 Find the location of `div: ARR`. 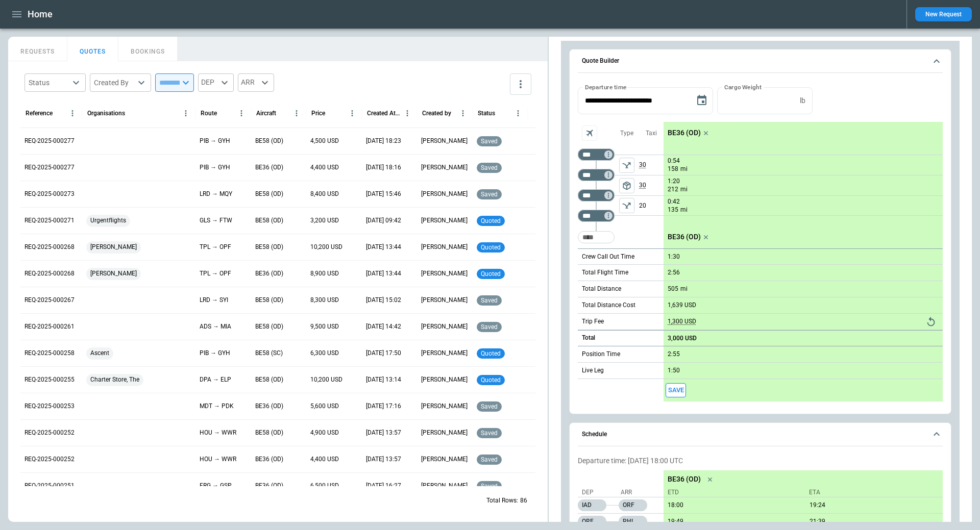

div: ARR is located at coordinates (256, 83).